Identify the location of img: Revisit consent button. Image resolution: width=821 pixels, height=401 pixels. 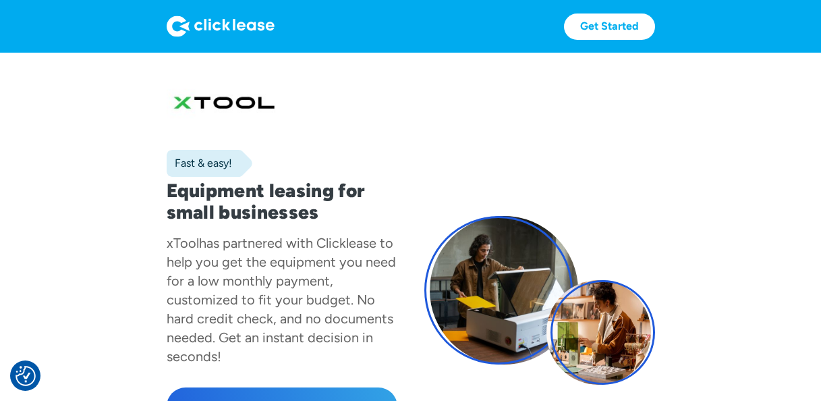
(26, 376).